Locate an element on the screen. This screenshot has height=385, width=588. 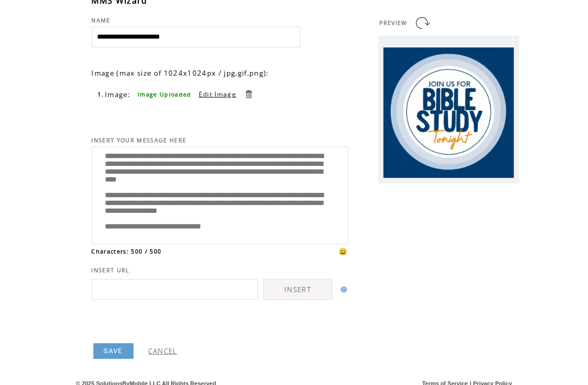
span: NAME is located at coordinates (101, 20).